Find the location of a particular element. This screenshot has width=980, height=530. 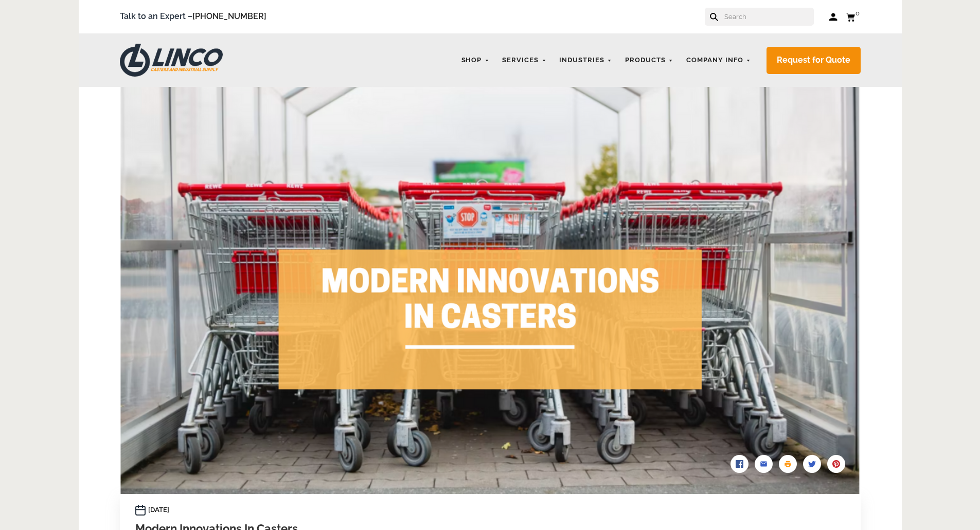

a: Products is located at coordinates (649, 61).